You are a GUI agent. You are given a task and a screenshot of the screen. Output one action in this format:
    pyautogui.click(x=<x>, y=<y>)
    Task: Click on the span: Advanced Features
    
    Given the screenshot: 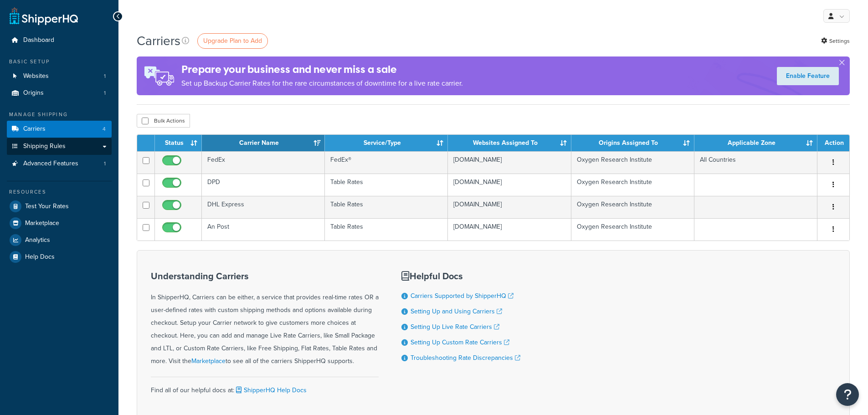 What is the action you would take?
    pyautogui.click(x=51, y=163)
    